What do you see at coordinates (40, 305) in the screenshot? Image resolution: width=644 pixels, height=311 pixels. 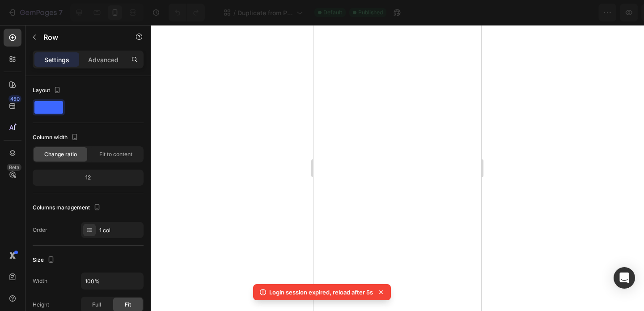 I see `div: Height` at bounding box center [40, 305].